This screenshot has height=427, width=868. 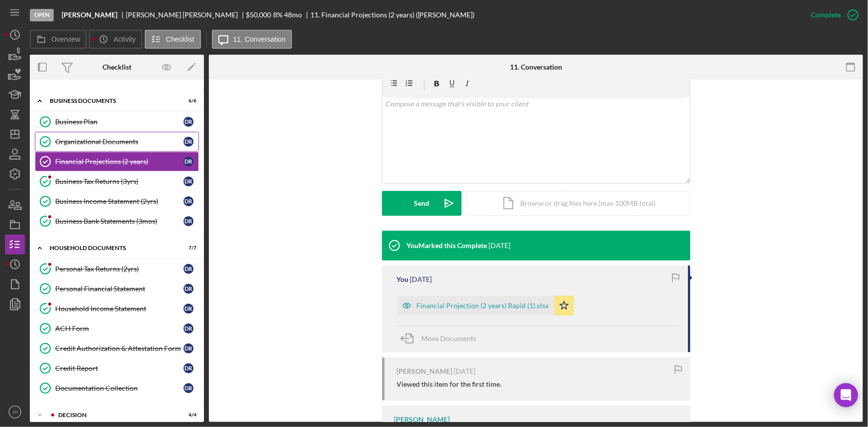 I want to click on a: Business Bank Statements (3mos)DR, so click(x=117, y=221).